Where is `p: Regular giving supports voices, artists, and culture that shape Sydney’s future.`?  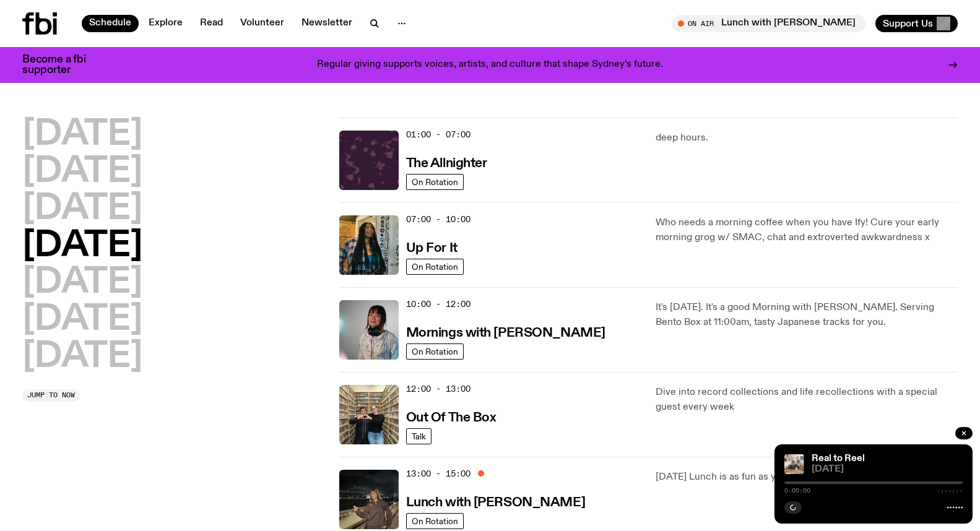
p: Regular giving supports voices, artists, and culture that shape Sydney’s future. is located at coordinates (490, 65).